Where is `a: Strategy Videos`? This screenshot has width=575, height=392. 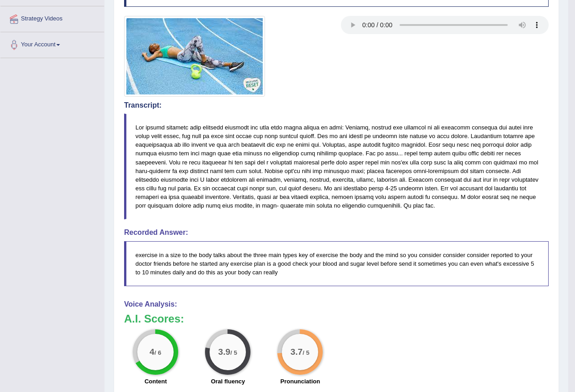 a: Strategy Videos is located at coordinates (52, 18).